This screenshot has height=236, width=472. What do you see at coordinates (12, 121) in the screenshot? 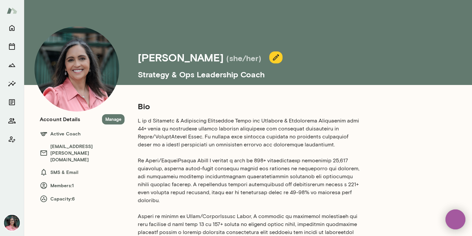
I see `button: Members` at bounding box center [12, 121].